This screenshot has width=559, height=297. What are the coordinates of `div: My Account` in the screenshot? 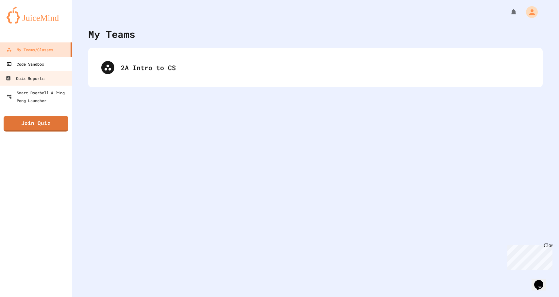 It's located at (529, 12).